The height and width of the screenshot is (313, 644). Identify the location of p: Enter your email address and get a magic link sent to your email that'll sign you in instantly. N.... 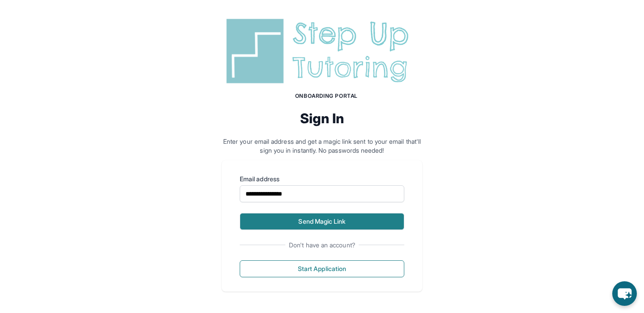
(322, 146).